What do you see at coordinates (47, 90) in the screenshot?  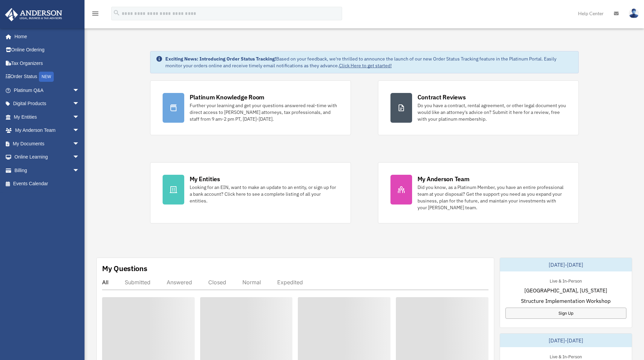 I see `a: Platinum Q&Aarrow_drop_down` at bounding box center [47, 90].